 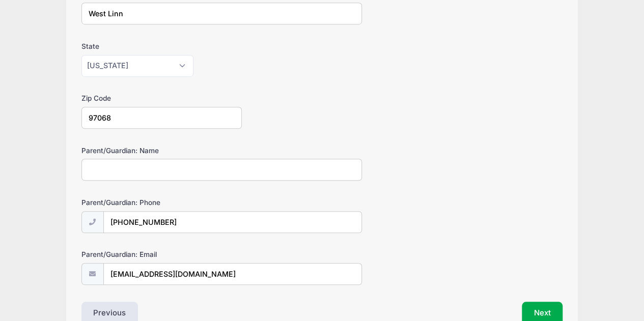 I want to click on input: xxxxx, so click(x=162, y=118).